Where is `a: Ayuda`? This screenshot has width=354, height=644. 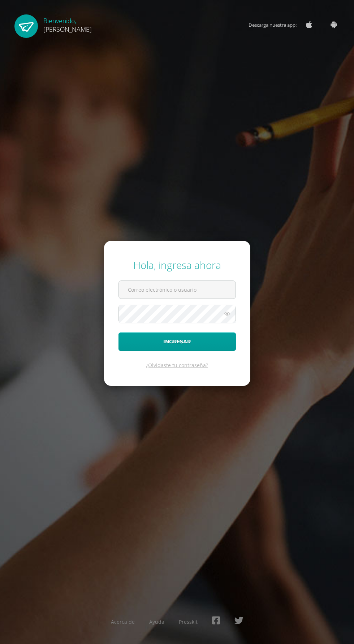 a: Ayuda is located at coordinates (157, 622).